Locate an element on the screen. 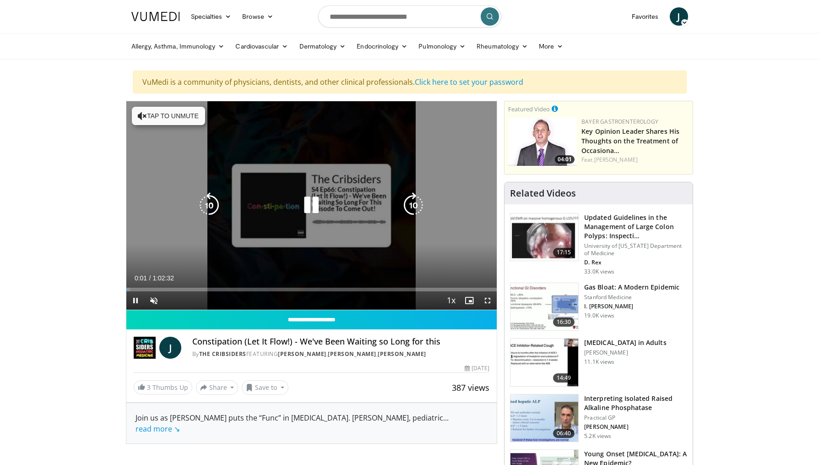 This screenshot has height=465, width=819. span: 0:01 is located at coordinates (141, 278).